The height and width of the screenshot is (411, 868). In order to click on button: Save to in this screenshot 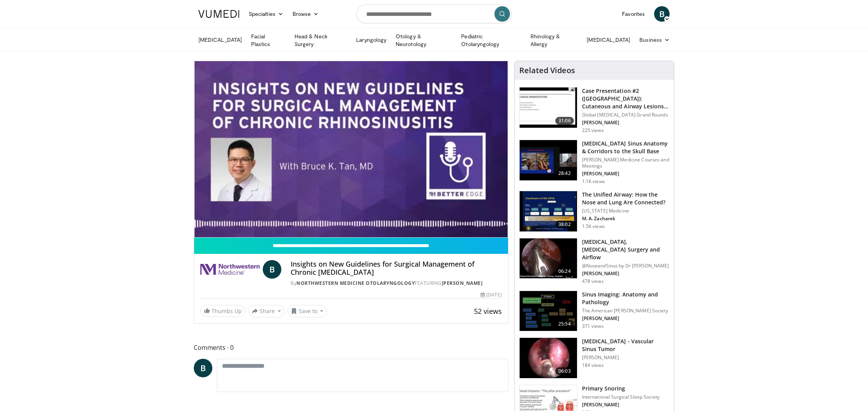, I will do `click(307, 312)`.